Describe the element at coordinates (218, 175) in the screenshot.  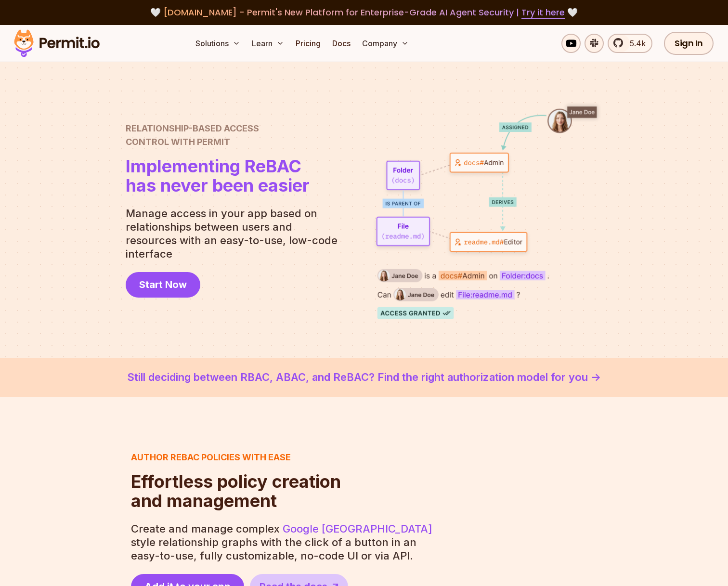
I see `h1: has never been easier` at that location.